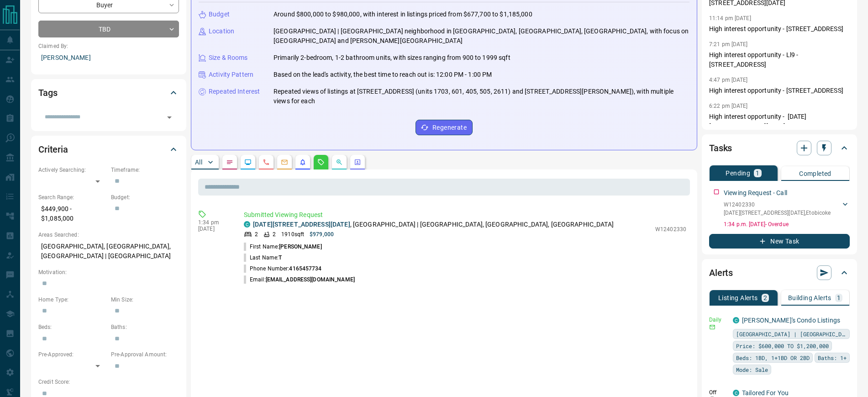 Image resolution: width=868 pixels, height=397 pixels. I want to click on svg: Agent Actions, so click(358, 162).